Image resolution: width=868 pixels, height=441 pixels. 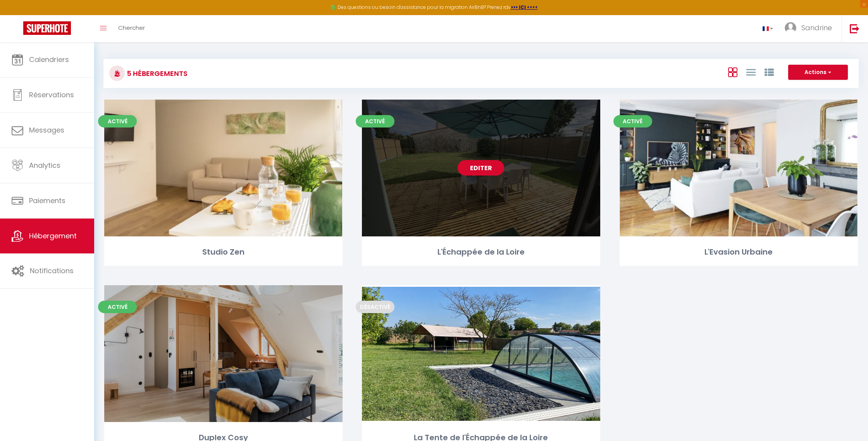 What do you see at coordinates (751, 72) in the screenshot?
I see `a: Vue en Liste` at bounding box center [751, 72].